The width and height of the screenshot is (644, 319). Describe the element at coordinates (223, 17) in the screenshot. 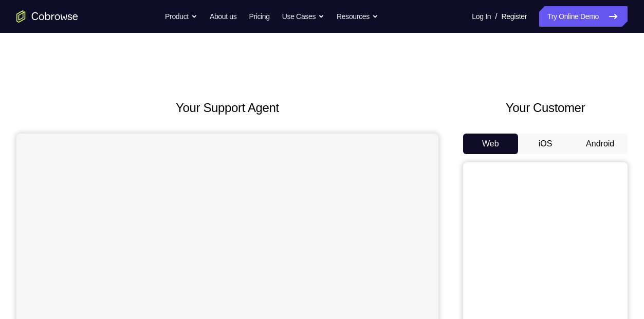

I see `a: About us` at that location.